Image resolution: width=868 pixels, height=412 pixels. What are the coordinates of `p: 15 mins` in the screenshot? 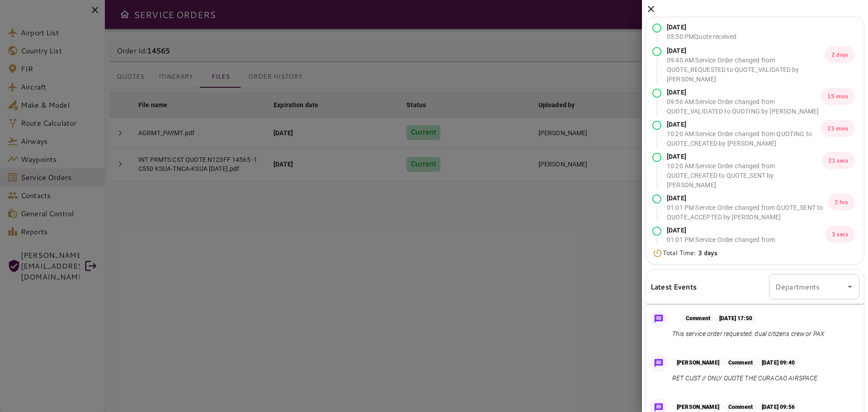 It's located at (837, 96).